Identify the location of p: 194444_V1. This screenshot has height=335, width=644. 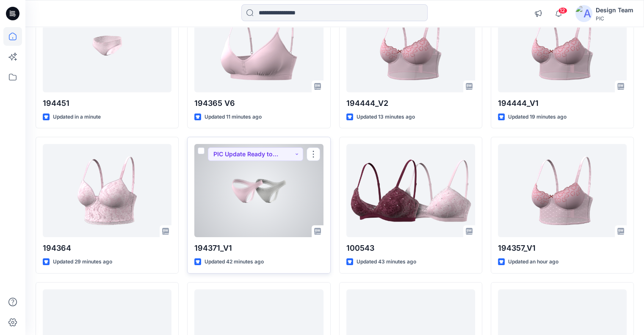
(563, 103).